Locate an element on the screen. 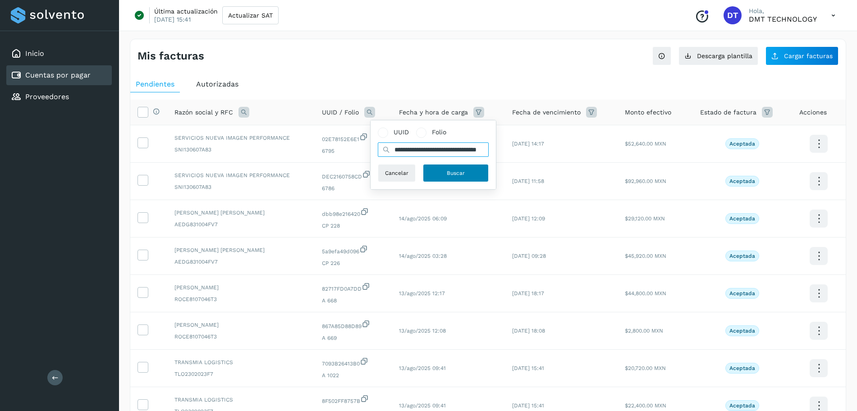 Image resolution: width=857 pixels, height=411 pixels. span: $20,720.00 MXN is located at coordinates (645, 368).